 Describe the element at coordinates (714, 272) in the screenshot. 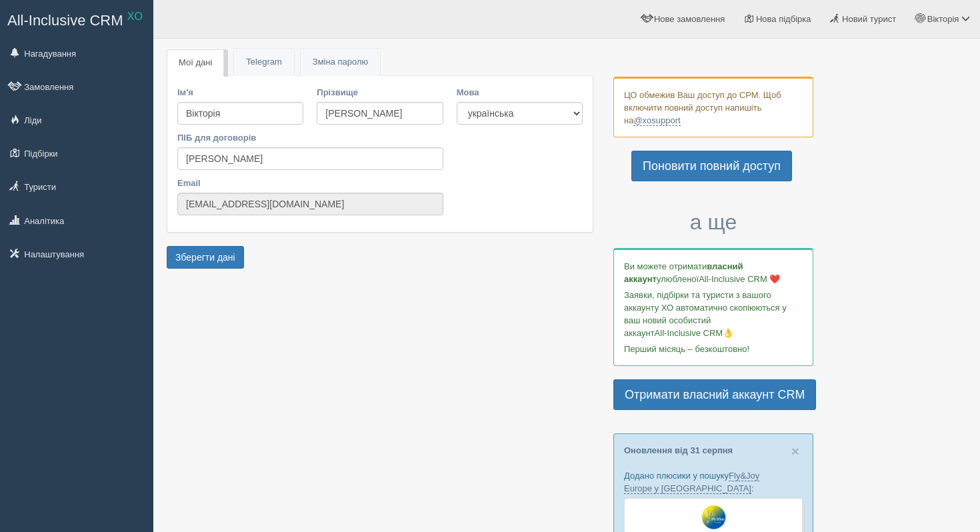

I see `p: Ви можете отримати улюбленої` at that location.